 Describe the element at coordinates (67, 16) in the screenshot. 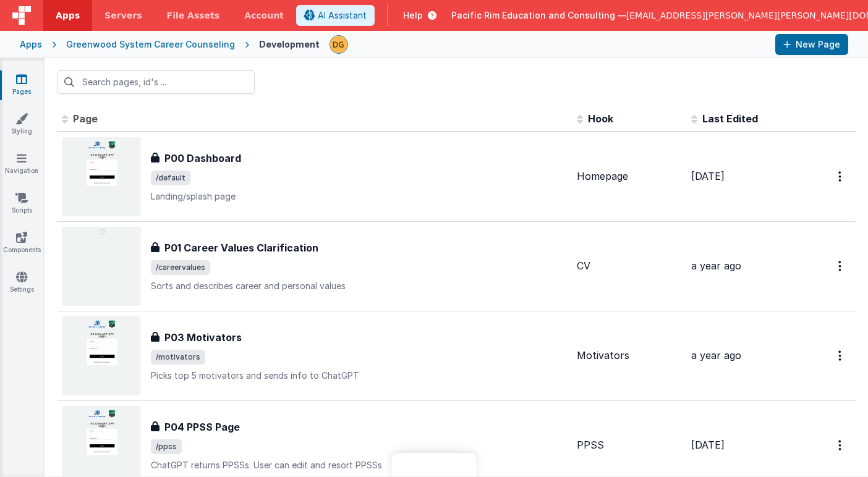

I see `span: Apps` at that location.